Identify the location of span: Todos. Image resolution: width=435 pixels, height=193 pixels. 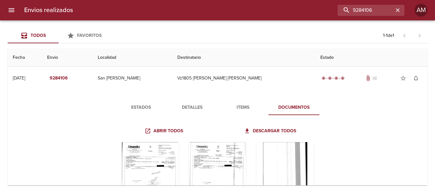
(38, 35).